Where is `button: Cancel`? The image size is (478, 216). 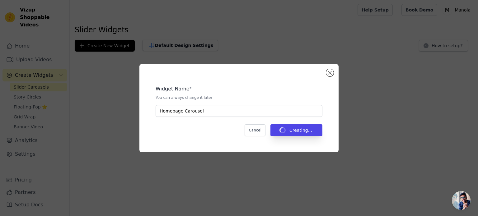 button: Cancel is located at coordinates (255, 130).